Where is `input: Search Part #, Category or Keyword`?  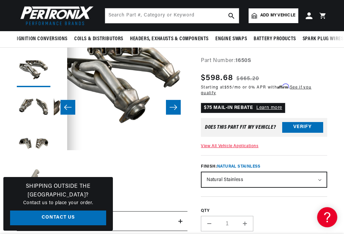
input: Search Part #, Category or Keyword is located at coordinates (172, 16).